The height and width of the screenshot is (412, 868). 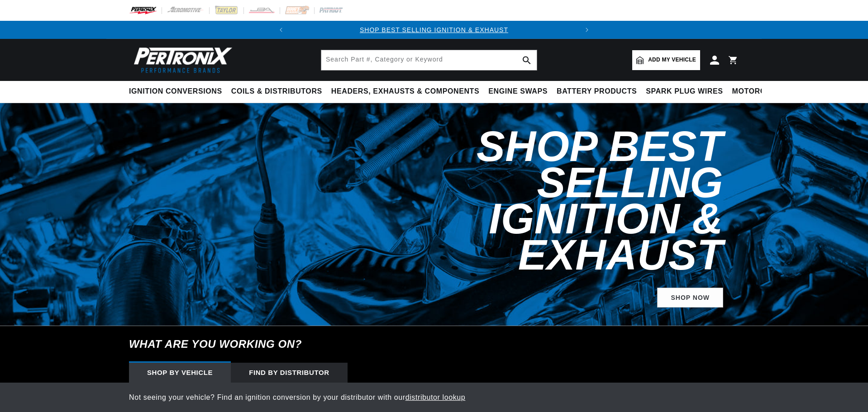 What do you see at coordinates (684, 91) in the screenshot?
I see `summary: Spark Plug Wires` at bounding box center [684, 91].